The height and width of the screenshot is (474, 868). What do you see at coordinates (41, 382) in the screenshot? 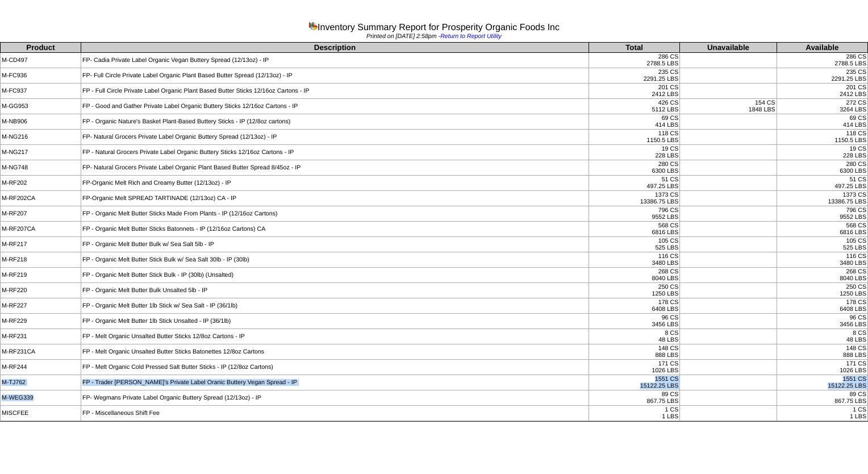
I see `td: M-TJ762` at bounding box center [41, 382].